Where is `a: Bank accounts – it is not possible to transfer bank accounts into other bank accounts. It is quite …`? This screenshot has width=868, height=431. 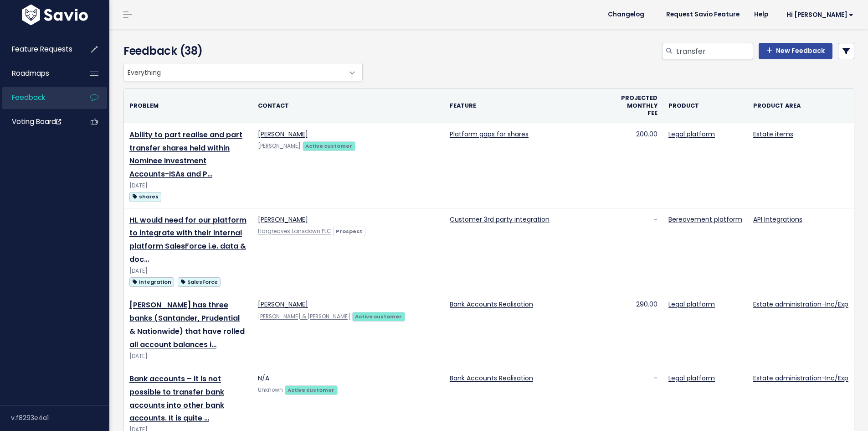 a: Bank accounts – it is not possible to transfer bank accounts into other bank accounts. It is quite … is located at coordinates (177, 398).